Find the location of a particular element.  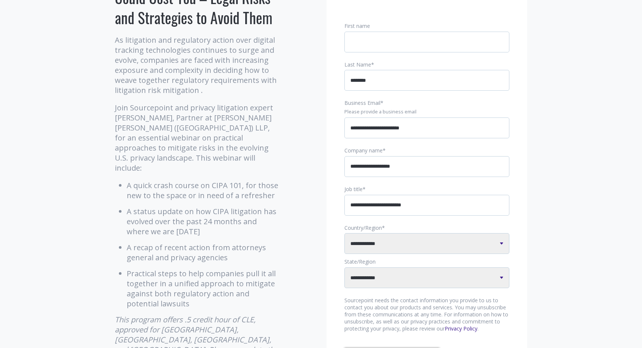

span: First name is located at coordinates (357, 26).